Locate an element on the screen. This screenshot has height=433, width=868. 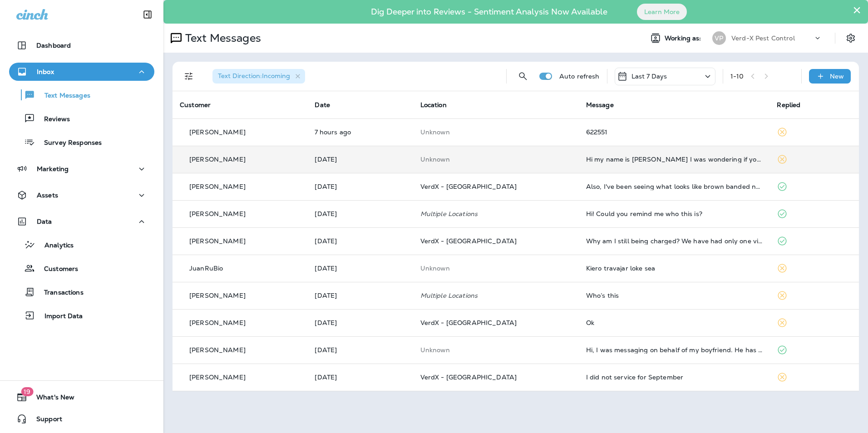
p: Transactions is located at coordinates (59, 293).